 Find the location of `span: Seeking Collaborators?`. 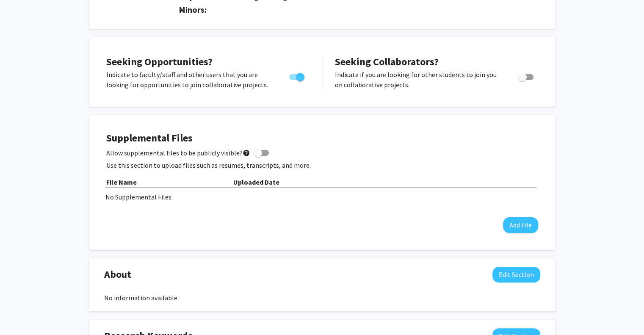

span: Seeking Collaborators? is located at coordinates (387, 61).